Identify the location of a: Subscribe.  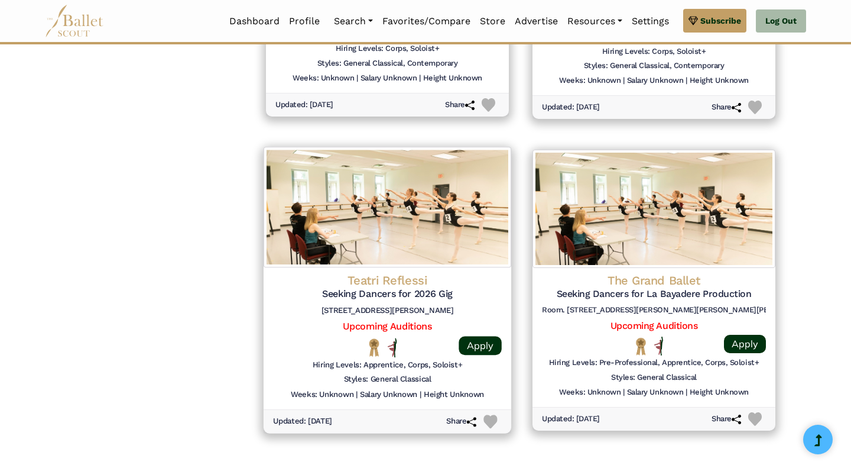
(715, 21).